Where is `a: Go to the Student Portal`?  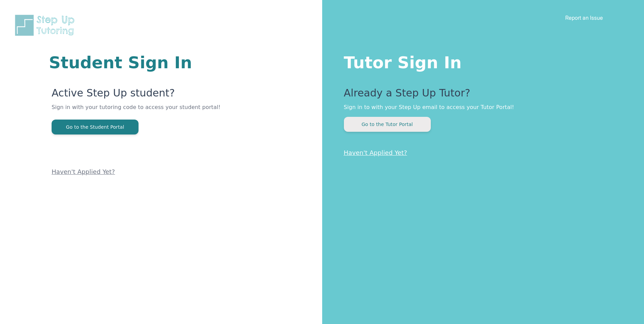
a: Go to the Student Portal is located at coordinates (95, 127).